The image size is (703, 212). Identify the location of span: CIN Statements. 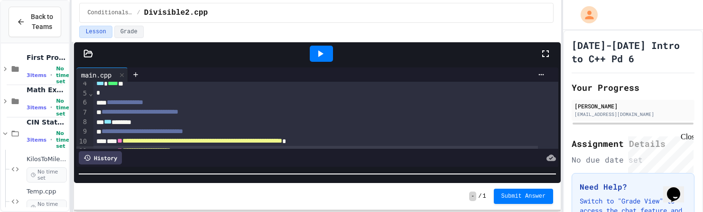
(47, 122).